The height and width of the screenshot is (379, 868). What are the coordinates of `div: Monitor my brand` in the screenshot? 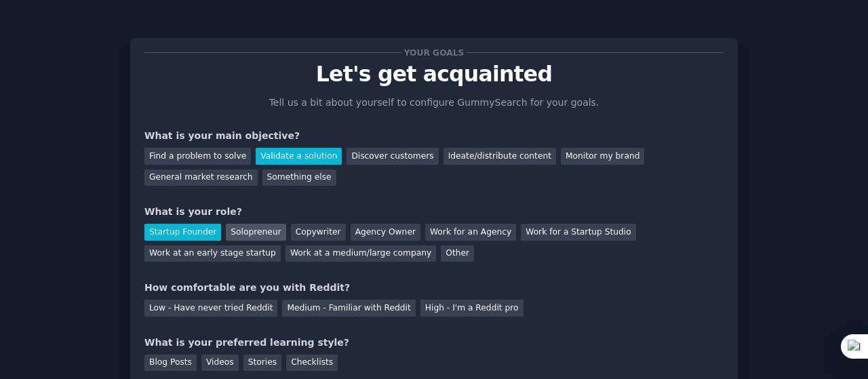 It's located at (602, 156).